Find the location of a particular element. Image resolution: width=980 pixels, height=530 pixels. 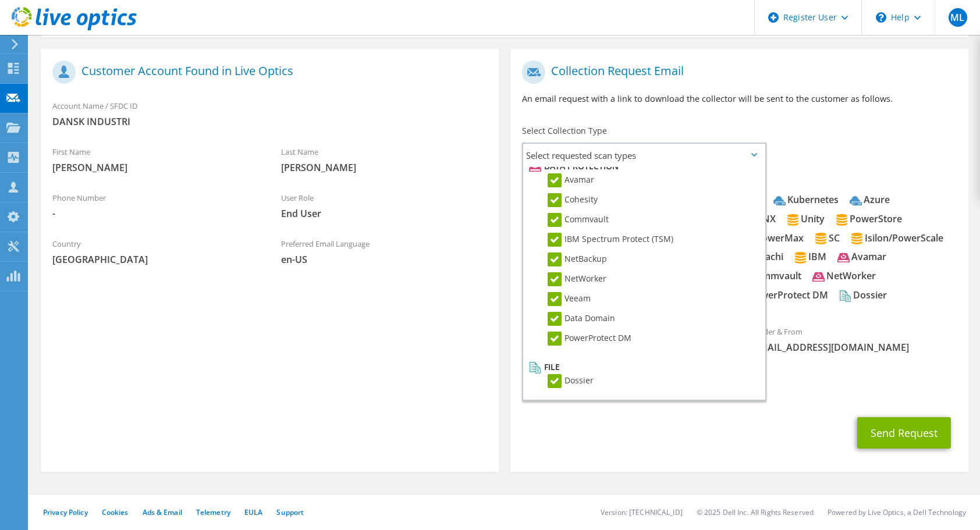

li: © 2025 Dell Inc. All Rights Reserved is located at coordinates (755, 512).